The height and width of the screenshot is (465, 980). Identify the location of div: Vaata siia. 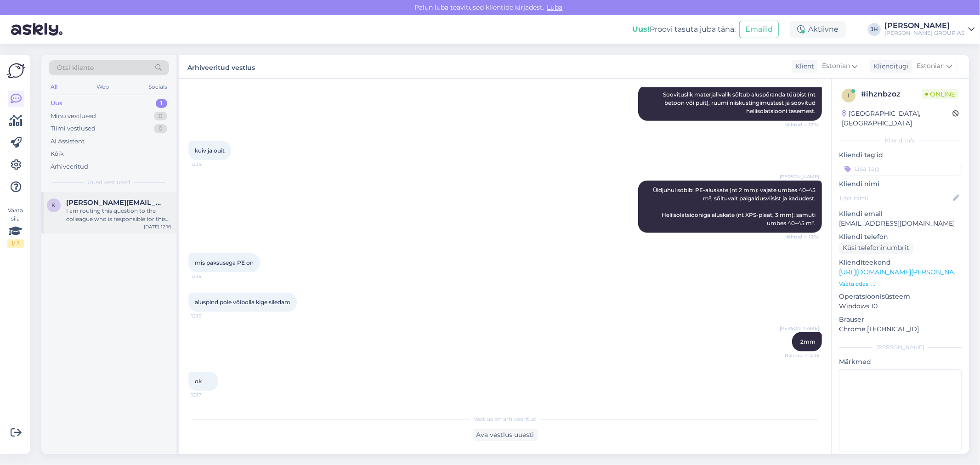
(16, 227).